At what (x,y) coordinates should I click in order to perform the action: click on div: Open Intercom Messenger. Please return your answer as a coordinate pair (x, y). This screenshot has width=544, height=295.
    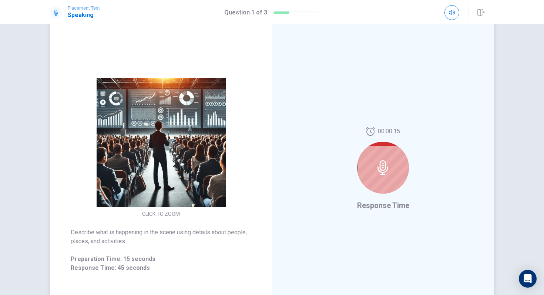
    Looking at the image, I should click on (528, 279).